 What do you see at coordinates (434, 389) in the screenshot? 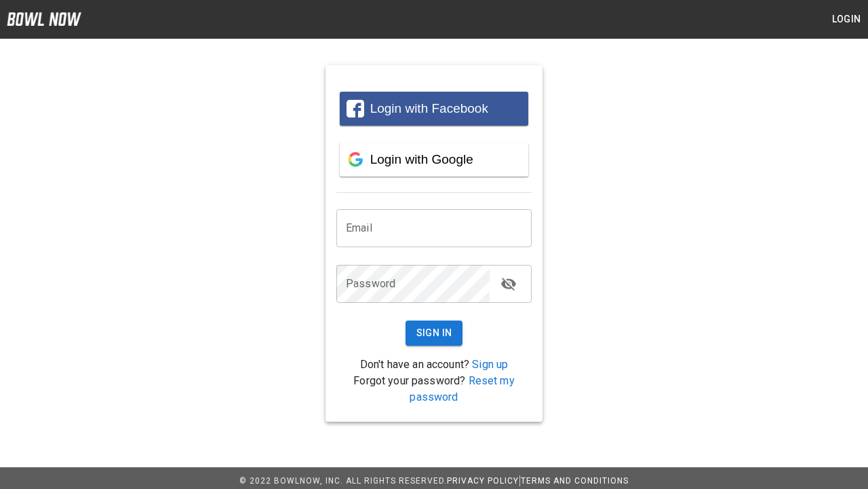
I see `p: Forgot your password?` at bounding box center [434, 389].